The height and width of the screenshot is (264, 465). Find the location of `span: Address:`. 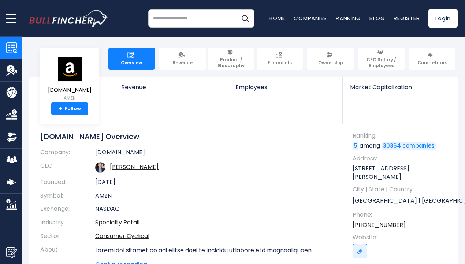

span: Address: is located at coordinates (402, 158).